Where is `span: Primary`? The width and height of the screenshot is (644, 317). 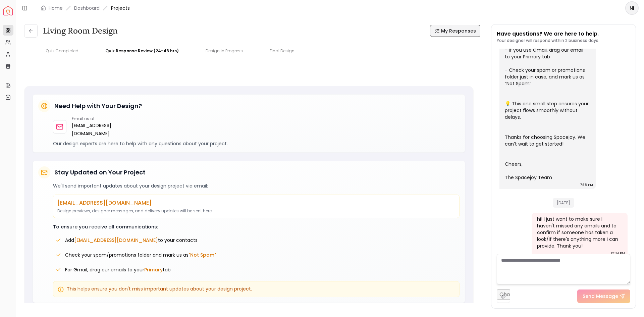
span: Primary is located at coordinates (153, 270).